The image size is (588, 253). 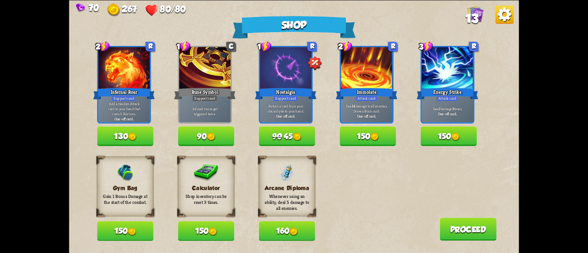 I want to click on img: Cards_Icon.png, so click(x=476, y=13).